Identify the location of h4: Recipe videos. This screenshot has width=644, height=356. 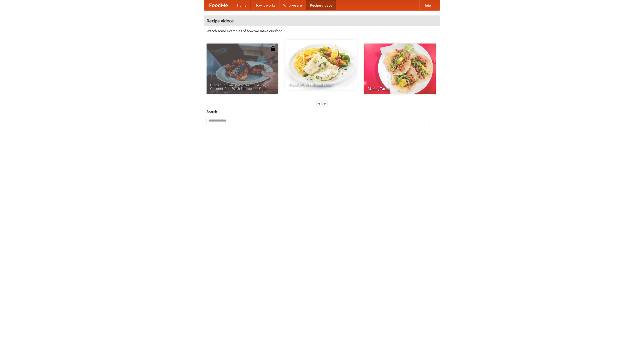
(322, 21).